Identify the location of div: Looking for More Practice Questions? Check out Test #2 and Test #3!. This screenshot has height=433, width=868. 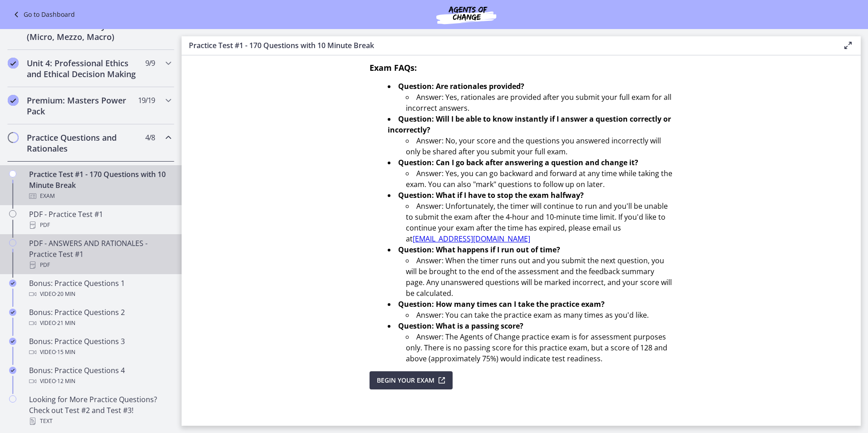
(100, 410).